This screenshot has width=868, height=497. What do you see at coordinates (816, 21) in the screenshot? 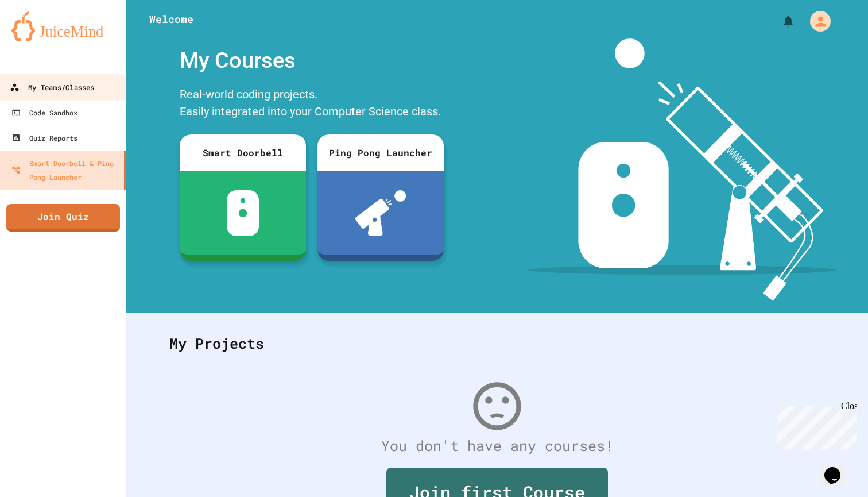
I see `div: My Account` at bounding box center [816, 21].